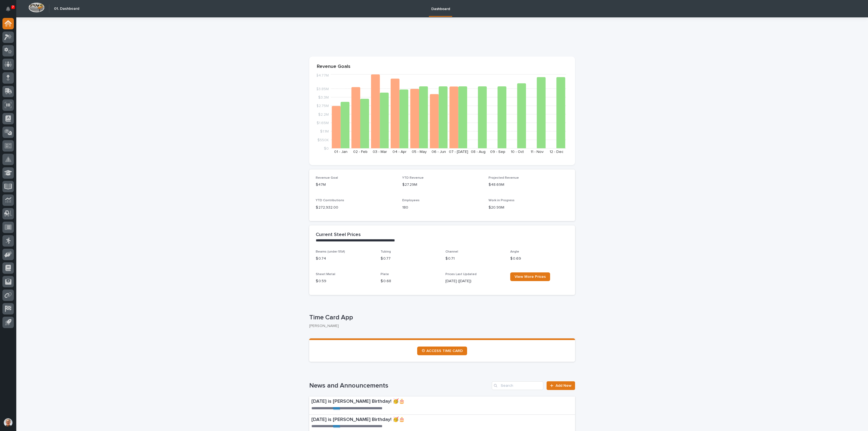  I want to click on text: 10 - Oct, so click(517, 152).